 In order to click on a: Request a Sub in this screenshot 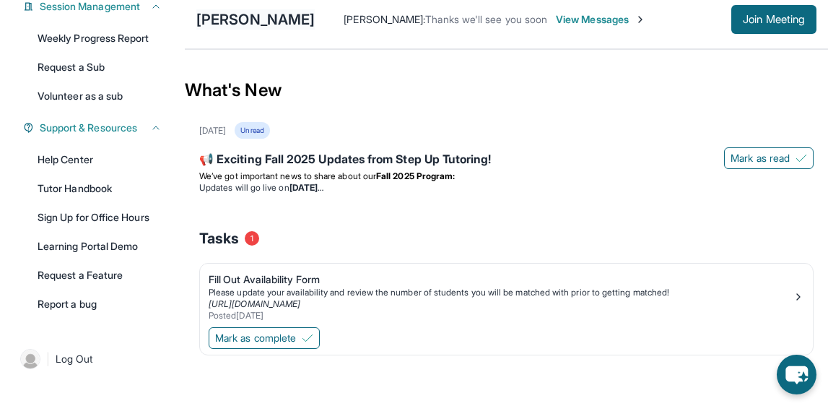, I will do `click(100, 67)`.